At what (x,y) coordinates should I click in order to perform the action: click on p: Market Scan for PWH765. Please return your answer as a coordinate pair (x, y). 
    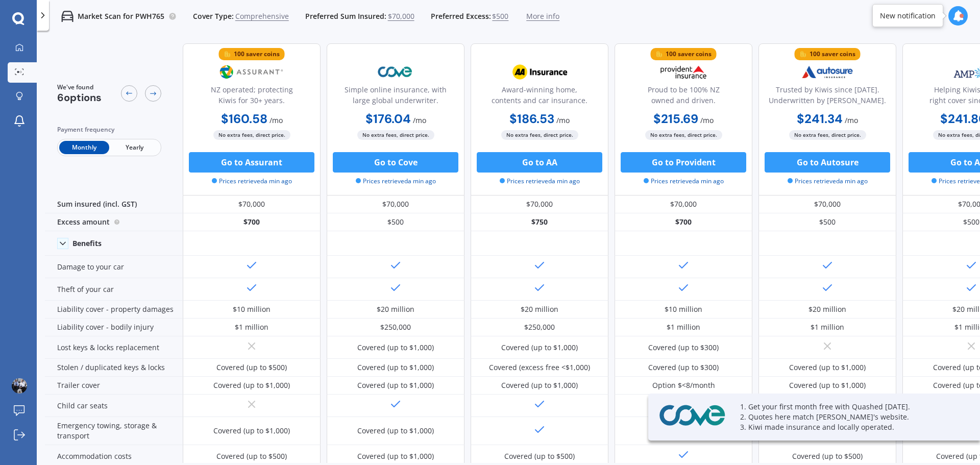
    Looking at the image, I should click on (121, 16).